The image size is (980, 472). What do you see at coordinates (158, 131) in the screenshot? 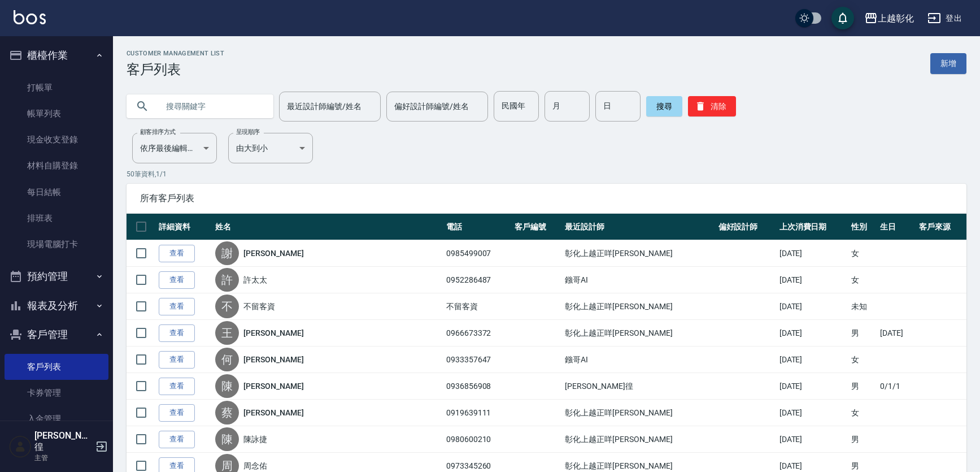
I see `label: 顧客排序方式` at bounding box center [158, 131].